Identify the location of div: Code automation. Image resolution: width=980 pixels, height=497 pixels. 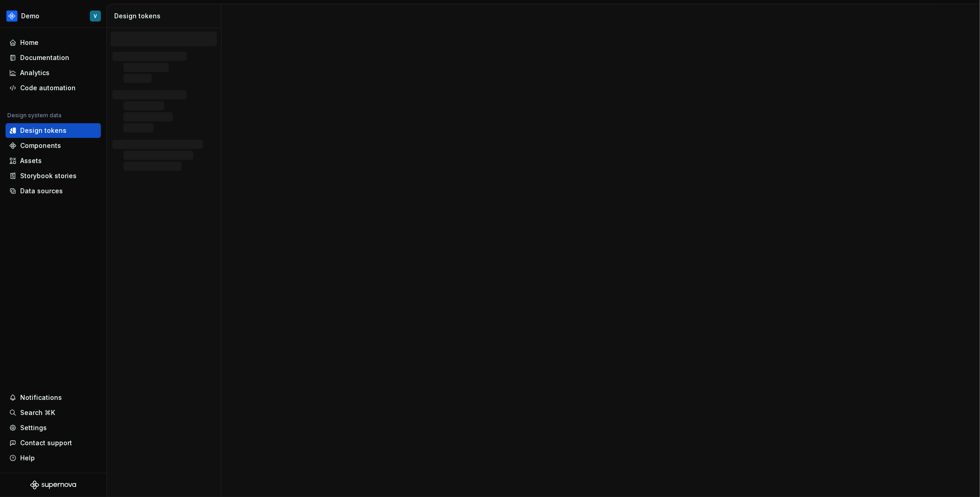
(47, 88).